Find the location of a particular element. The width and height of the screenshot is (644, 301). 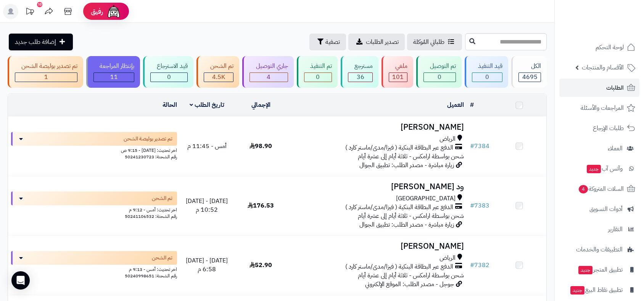

a: التقارير is located at coordinates (599, 229).